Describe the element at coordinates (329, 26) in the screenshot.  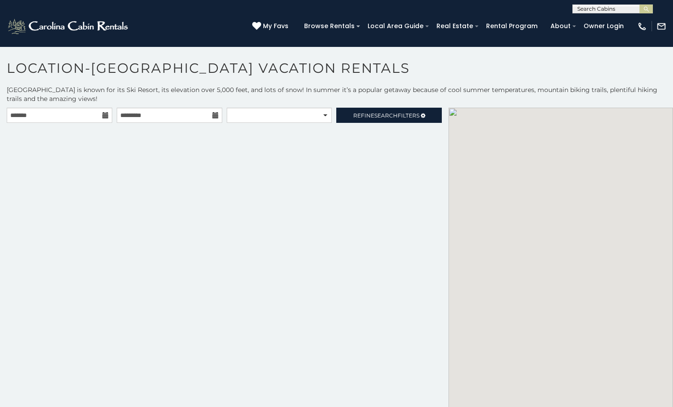
I see `a: Browse Rentals` at that location.